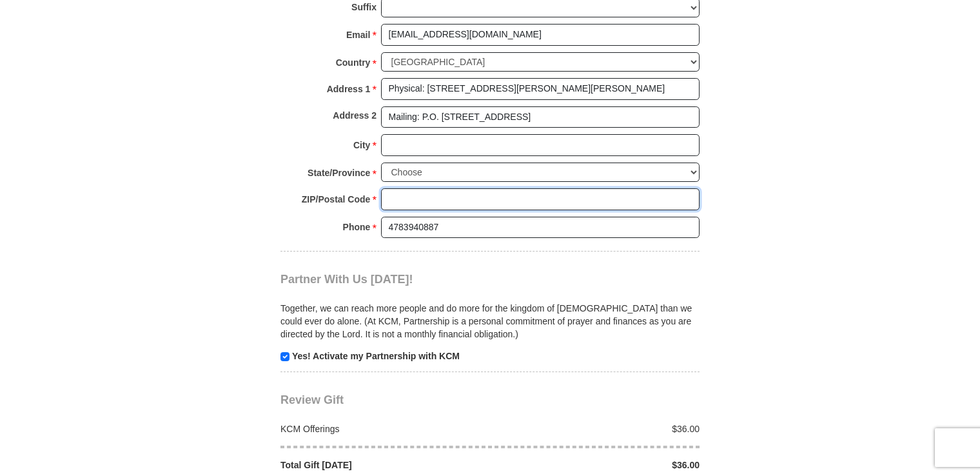  What do you see at coordinates (312, 400) in the screenshot?
I see `span: Review Gift` at bounding box center [312, 400].